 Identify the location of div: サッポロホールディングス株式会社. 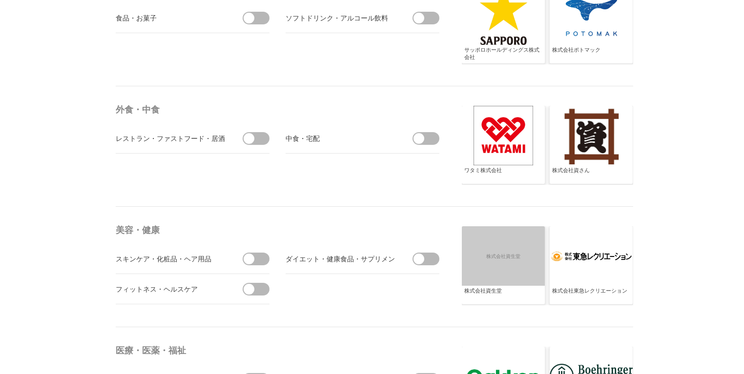
(503, 54).